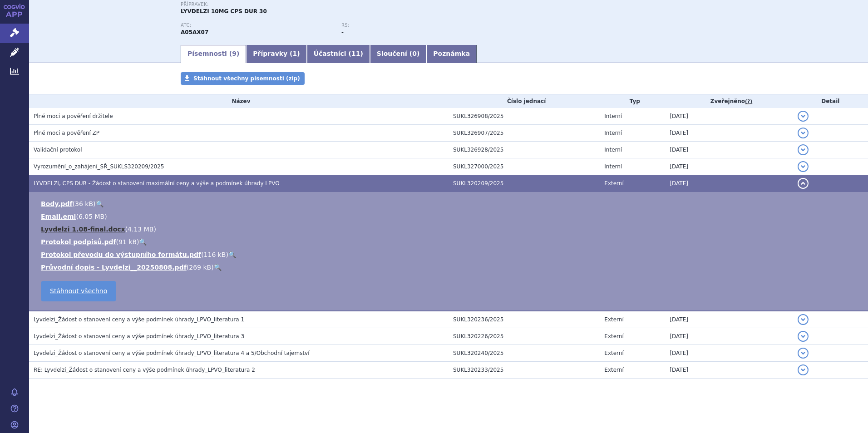 This screenshot has width=868, height=433. What do you see at coordinates (157, 183) in the screenshot?
I see `span: LYVDELZI, CPS DUR - Žádost o stanovení maximální ceny a výše a podmínek úhrady LPVO` at bounding box center [157, 183].